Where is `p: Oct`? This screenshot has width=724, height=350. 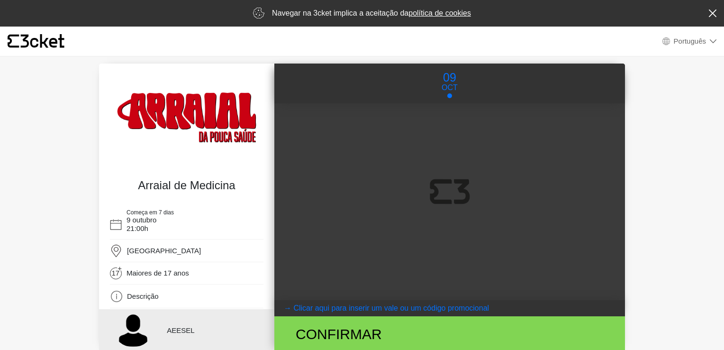 p: Oct is located at coordinates (450, 88).